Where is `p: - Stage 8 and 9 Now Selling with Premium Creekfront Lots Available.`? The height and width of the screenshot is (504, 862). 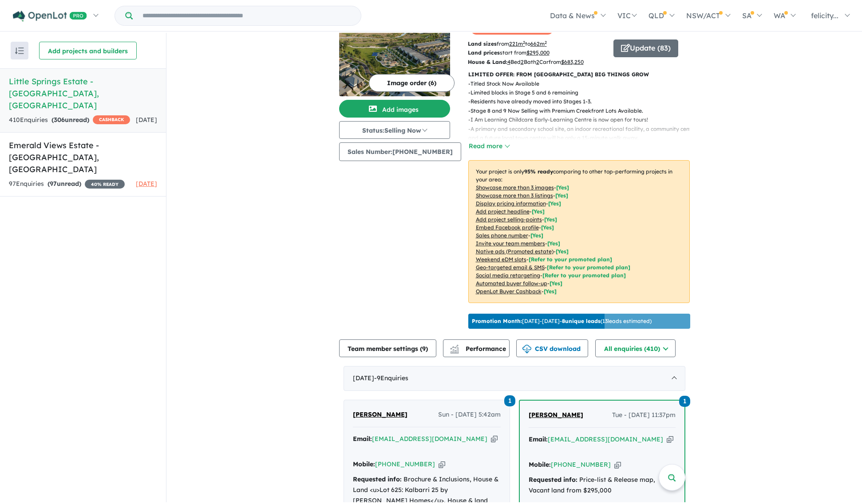 p: - Stage 8 and 9 Now Selling with Premium Creekfront Lots Available. is located at coordinates (582, 111).